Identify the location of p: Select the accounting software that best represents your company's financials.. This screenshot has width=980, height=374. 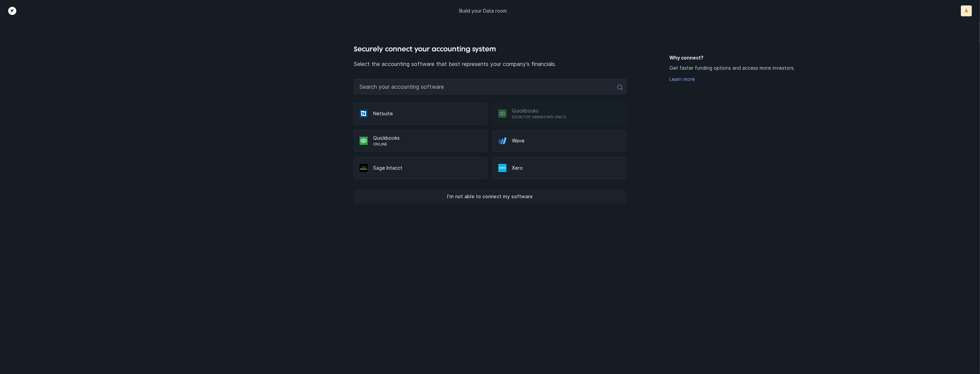
(490, 64).